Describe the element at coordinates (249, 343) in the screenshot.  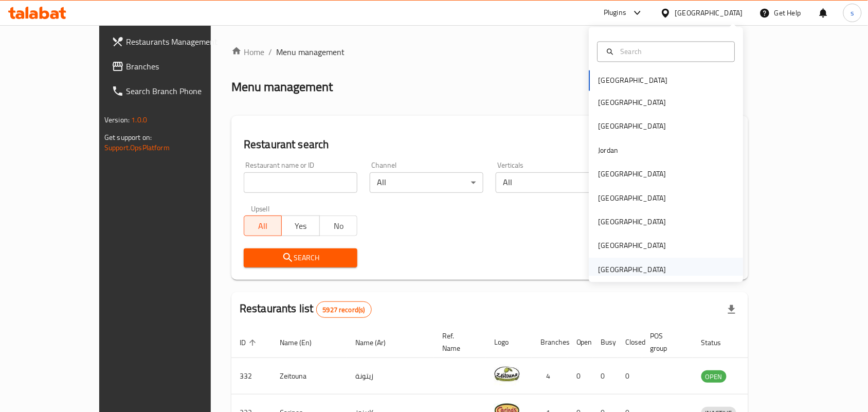
I see `span: ID` at that location.